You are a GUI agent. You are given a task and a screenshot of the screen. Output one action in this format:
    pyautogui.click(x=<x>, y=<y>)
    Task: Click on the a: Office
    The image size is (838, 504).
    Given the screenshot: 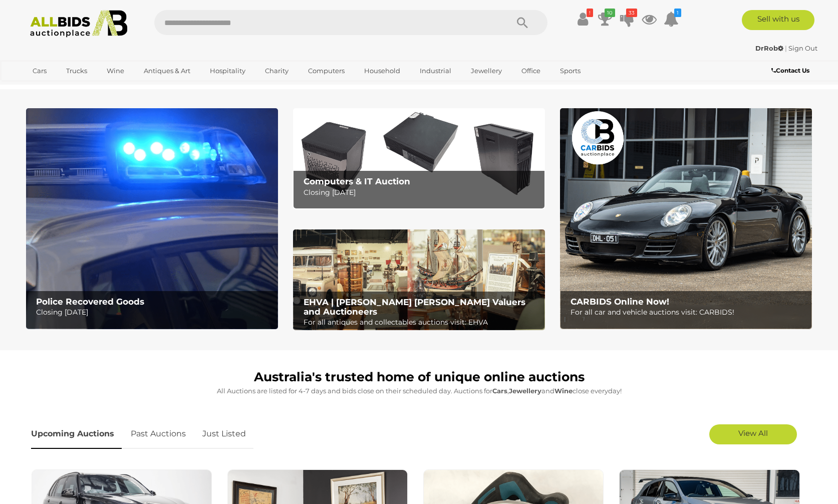 What is the action you would take?
    pyautogui.click(x=531, y=71)
    